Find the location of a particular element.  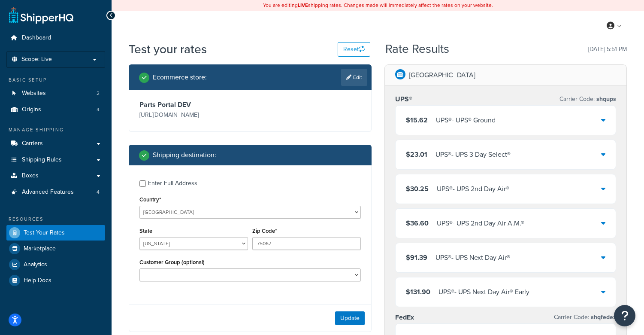

div: UPS® - UPS Next Day Air® Early is located at coordinates (484, 292).